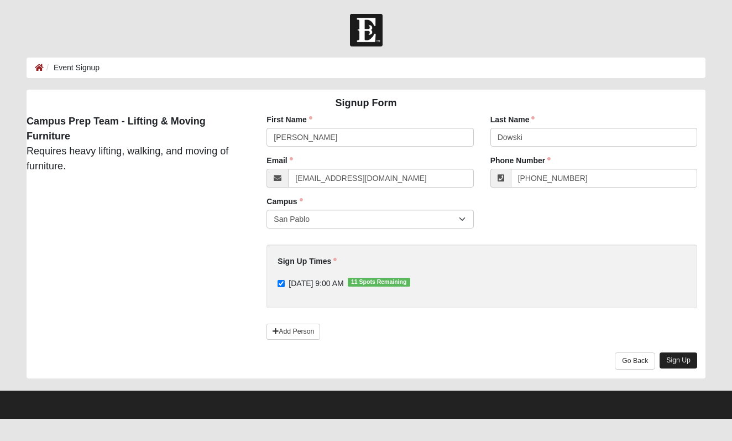 This screenshot has width=732, height=441. Describe the element at coordinates (71, 67) in the screenshot. I see `li: Event Signup` at that location.